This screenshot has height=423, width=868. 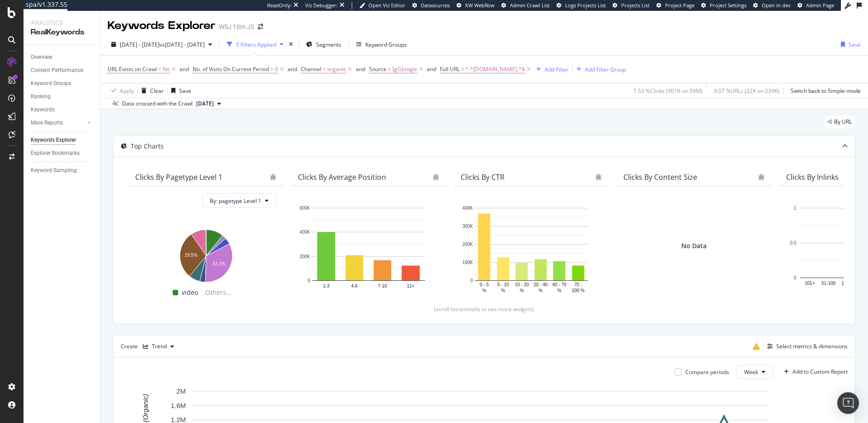 I want to click on div: legacy label, so click(x=840, y=122).